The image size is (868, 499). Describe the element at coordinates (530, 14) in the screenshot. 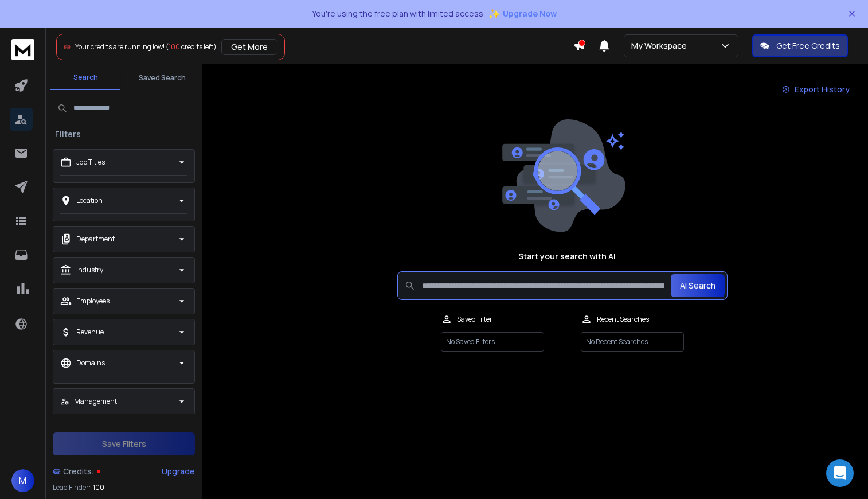

I see `span: Upgrade Now` at that location.